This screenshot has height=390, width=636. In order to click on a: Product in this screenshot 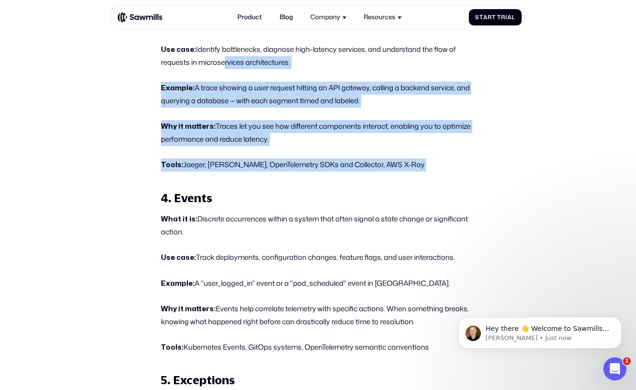, I will do `click(249, 17)`.